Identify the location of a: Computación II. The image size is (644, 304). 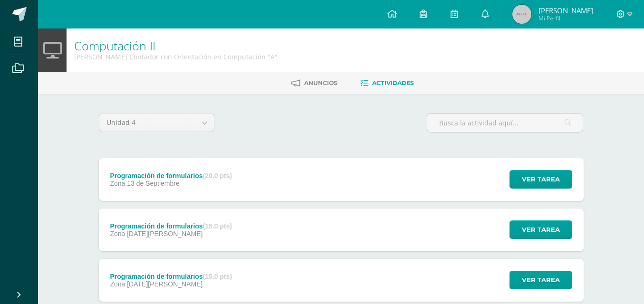
(115, 45).